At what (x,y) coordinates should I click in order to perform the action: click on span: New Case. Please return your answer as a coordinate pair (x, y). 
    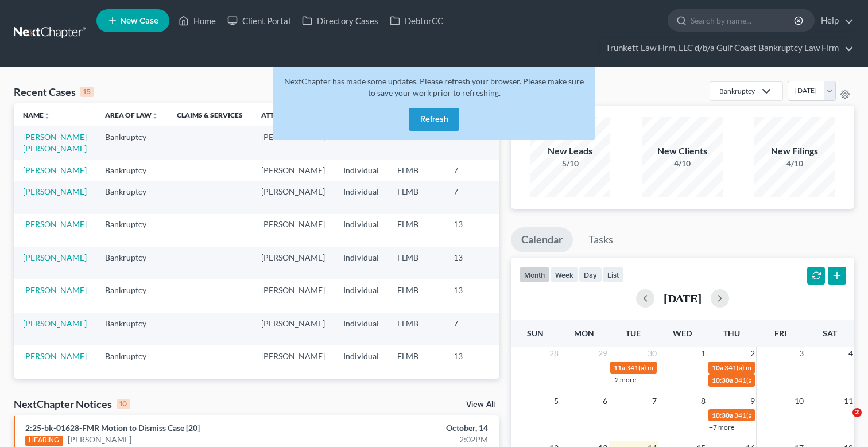
    Looking at the image, I should click on (139, 21).